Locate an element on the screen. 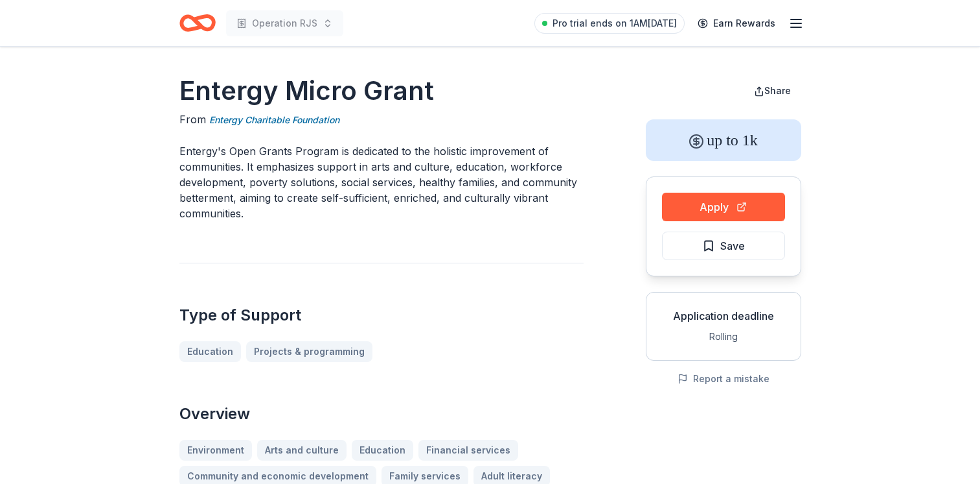 This screenshot has width=980, height=484. h2: Overview is located at coordinates (381, 414).